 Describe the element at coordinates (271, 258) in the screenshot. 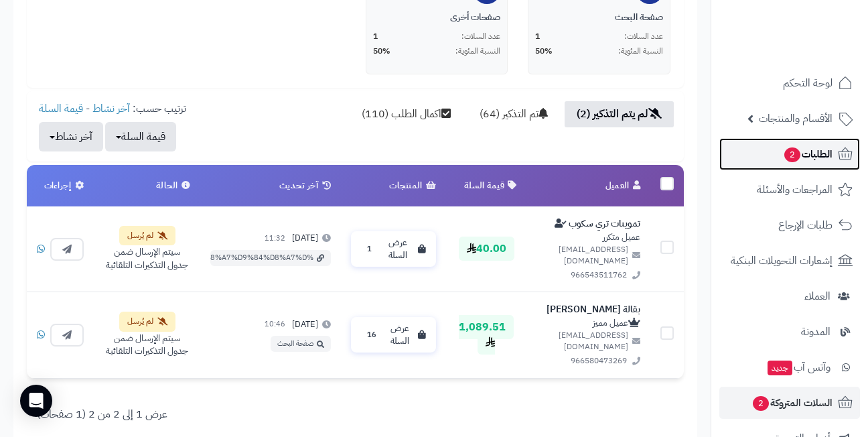

I see `a: %D8%A7%D9%84%D8%A7%D` at that location.